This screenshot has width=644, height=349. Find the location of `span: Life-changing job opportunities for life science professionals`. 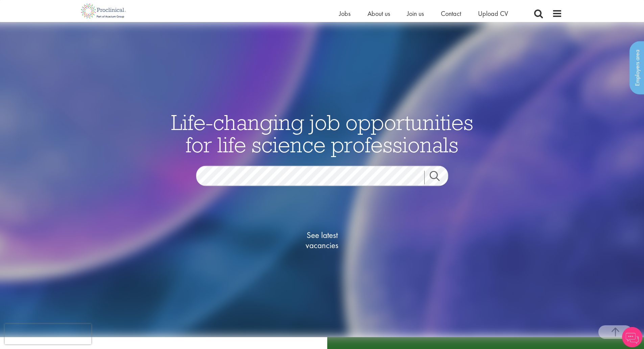

span: Life-changing job opportunities for life science professionals is located at coordinates (322, 133).